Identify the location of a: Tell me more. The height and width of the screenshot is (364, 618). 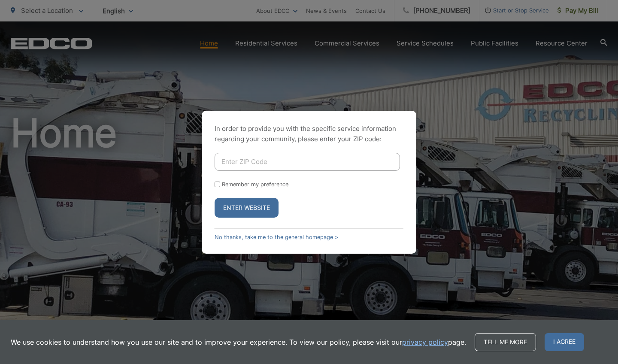
(505, 342).